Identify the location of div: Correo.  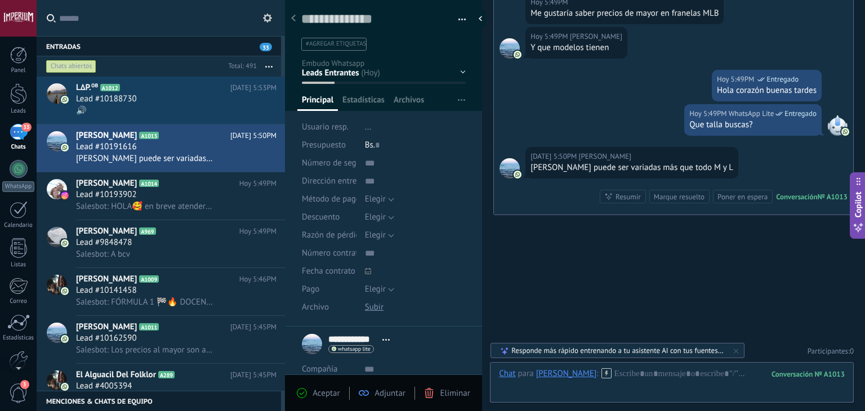
(19, 301).